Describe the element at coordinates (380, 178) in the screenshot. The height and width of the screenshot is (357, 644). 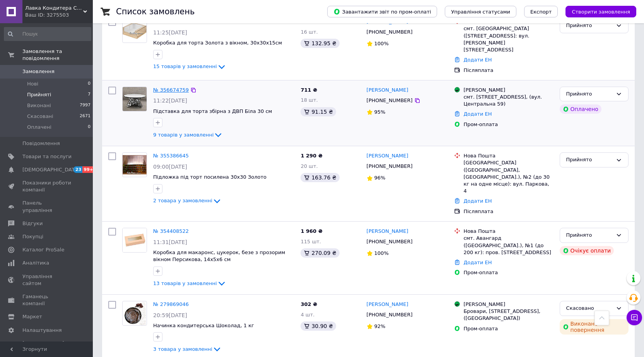
I see `span: 96%` at that location.